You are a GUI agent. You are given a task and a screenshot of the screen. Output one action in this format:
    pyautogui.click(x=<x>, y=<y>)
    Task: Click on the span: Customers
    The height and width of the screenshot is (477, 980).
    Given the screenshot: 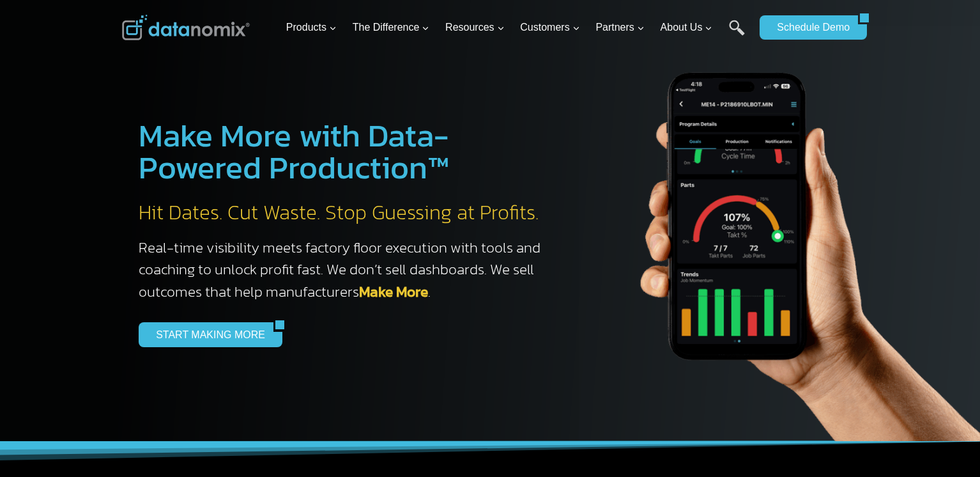 What is the action you would take?
    pyautogui.click(x=550, y=27)
    